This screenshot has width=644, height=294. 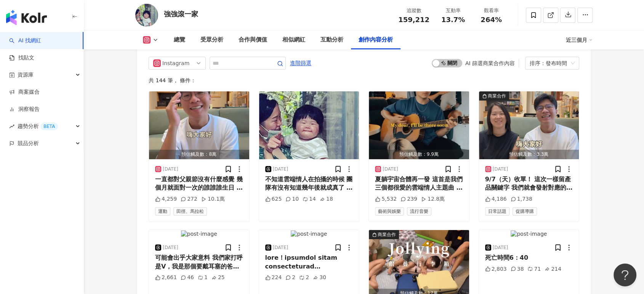 What do you see at coordinates (175, 63) in the screenshot?
I see `div: Instagram` at bounding box center [175, 63].